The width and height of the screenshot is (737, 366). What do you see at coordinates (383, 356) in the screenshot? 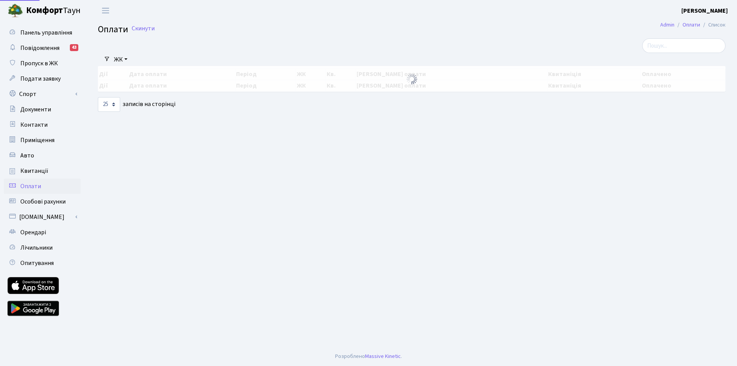
I see `a: Massive Kinetic` at bounding box center [383, 356].